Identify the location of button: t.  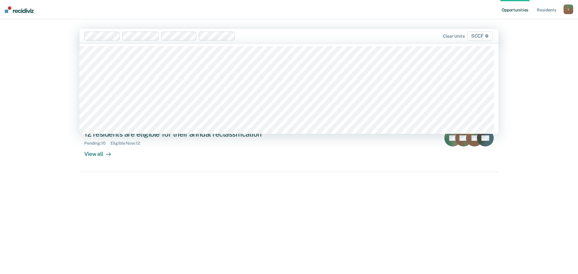
(568, 9).